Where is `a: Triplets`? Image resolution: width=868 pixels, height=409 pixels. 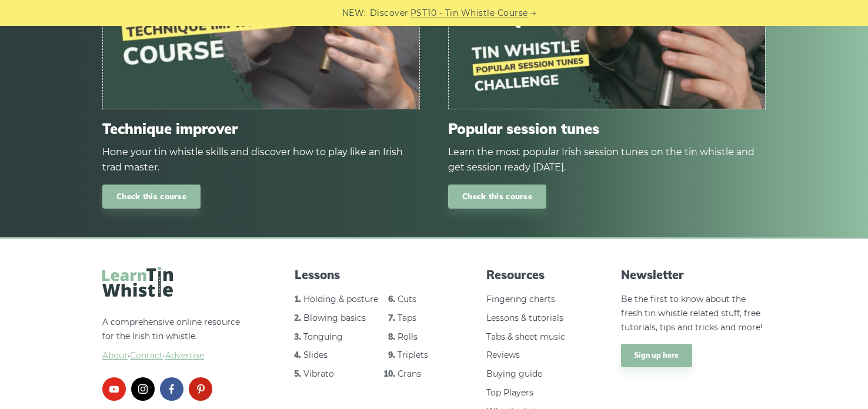
a: Triplets is located at coordinates (413, 355).